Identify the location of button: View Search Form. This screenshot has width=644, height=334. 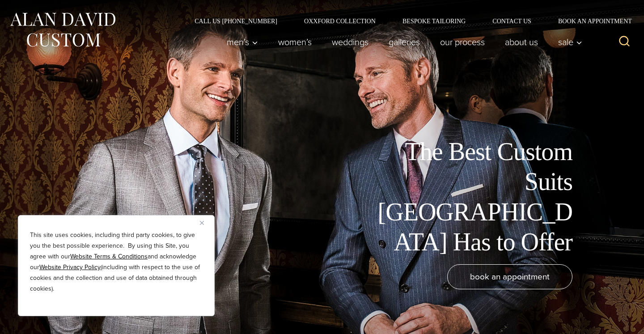
(624, 42).